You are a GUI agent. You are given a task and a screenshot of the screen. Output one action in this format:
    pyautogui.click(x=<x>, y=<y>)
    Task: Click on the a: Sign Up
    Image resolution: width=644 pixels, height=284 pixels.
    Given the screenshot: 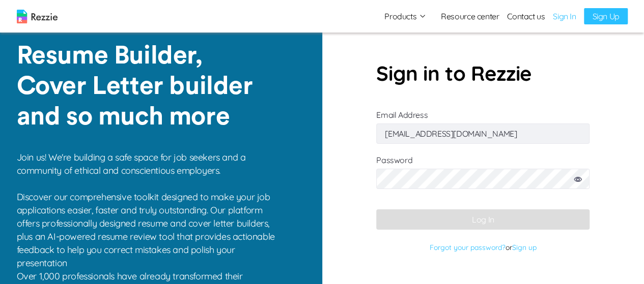 What is the action you would take?
    pyautogui.click(x=605, y=17)
    